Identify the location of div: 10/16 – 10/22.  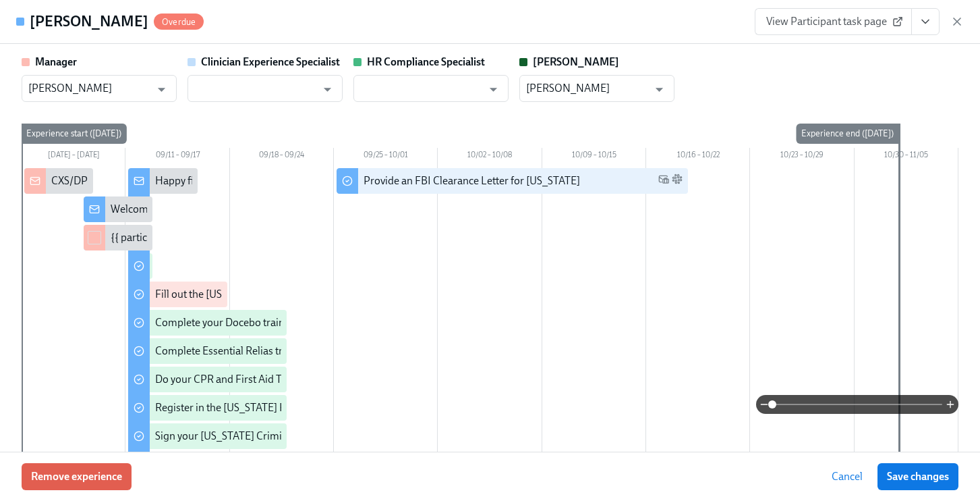
(698, 156).